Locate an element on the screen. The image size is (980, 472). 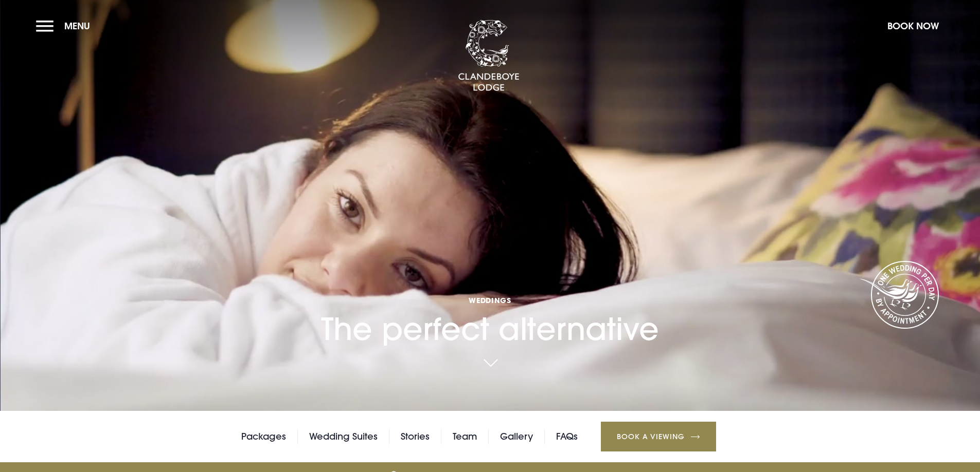
a: Stories is located at coordinates (415, 437).